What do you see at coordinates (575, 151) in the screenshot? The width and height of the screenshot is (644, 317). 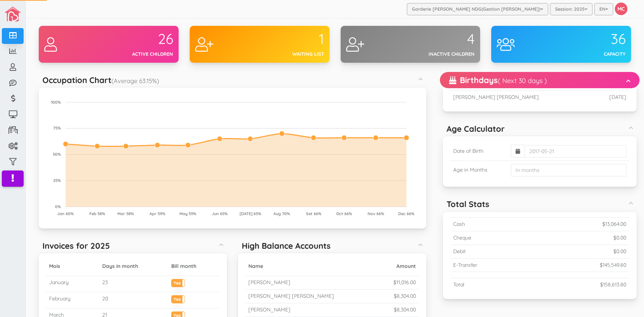 I see `input: 2017-05-21` at bounding box center [575, 151].